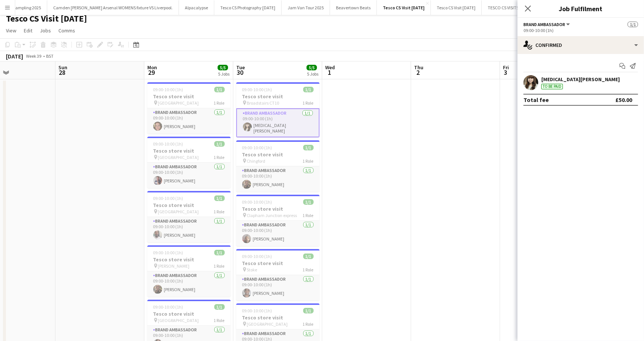 The image size is (644, 341). Describe the element at coordinates (419, 67) in the screenshot. I see `span: Thu` at that location.